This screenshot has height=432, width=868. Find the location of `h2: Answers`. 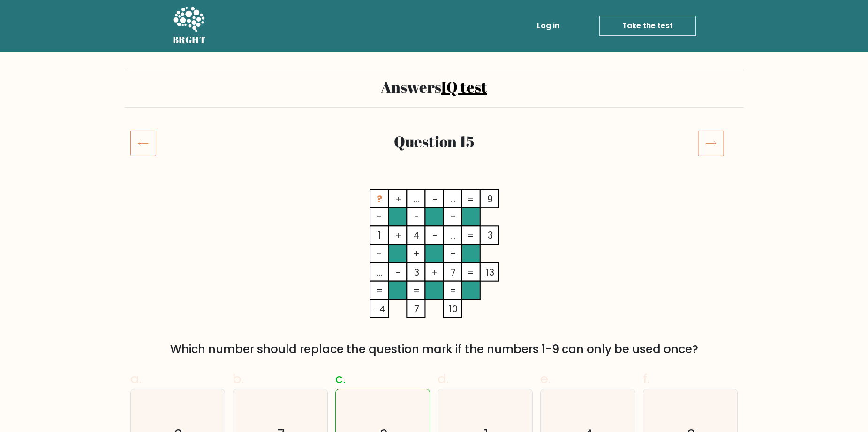

h2: Answers is located at coordinates (434, 87).